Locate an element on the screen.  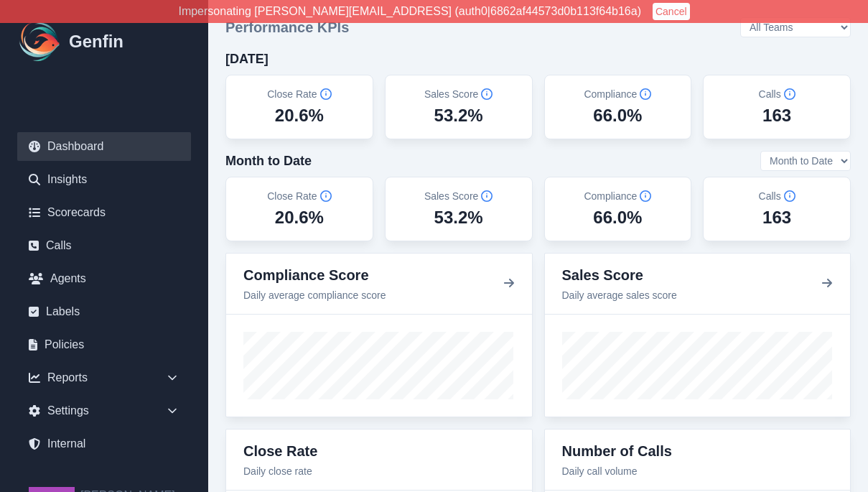
a: Policies is located at coordinates (104, 344).